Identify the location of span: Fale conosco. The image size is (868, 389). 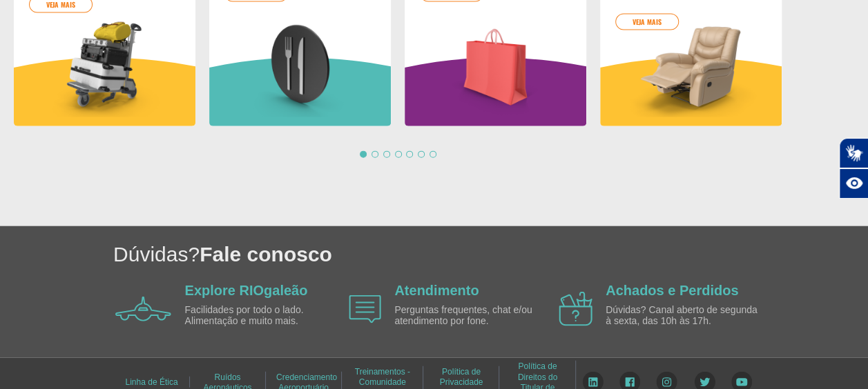
(266, 254).